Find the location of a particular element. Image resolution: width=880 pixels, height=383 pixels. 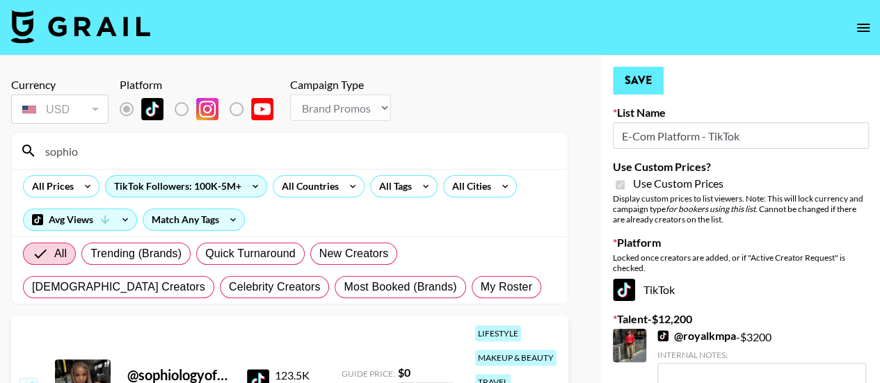

div: lifestyle is located at coordinates (498, 333).